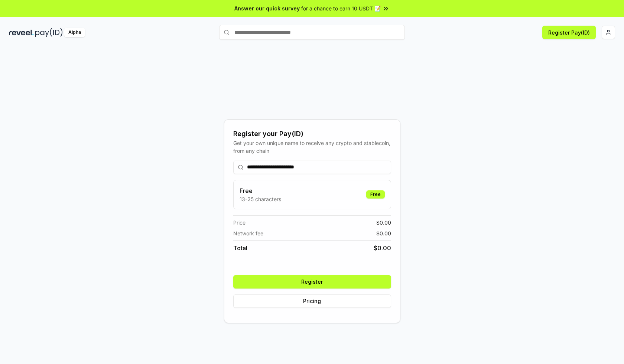  What do you see at coordinates (239, 222) in the screenshot?
I see `span: Price` at bounding box center [239, 222].